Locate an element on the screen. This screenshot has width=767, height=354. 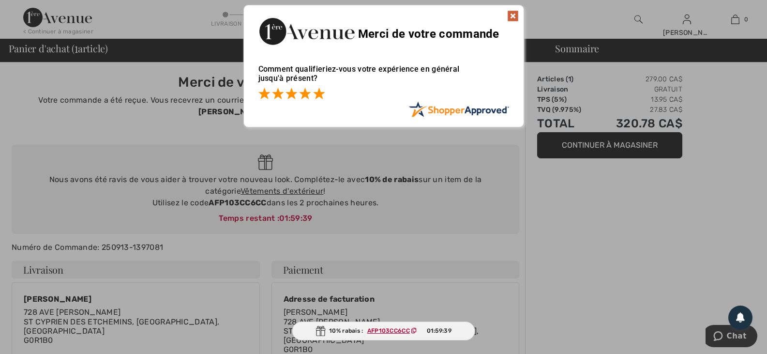
img: Merci de votre commande is located at coordinates (307, 31).